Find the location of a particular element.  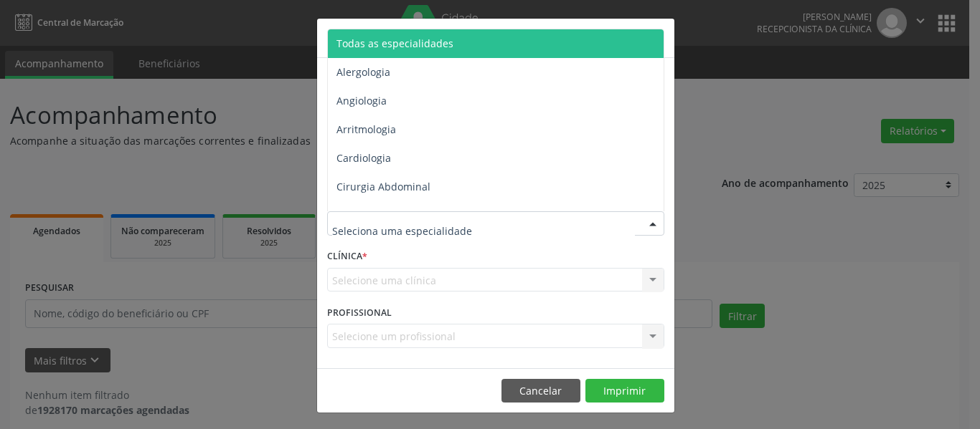

input: Seleciona uma especialidade is located at coordinates (483, 231).